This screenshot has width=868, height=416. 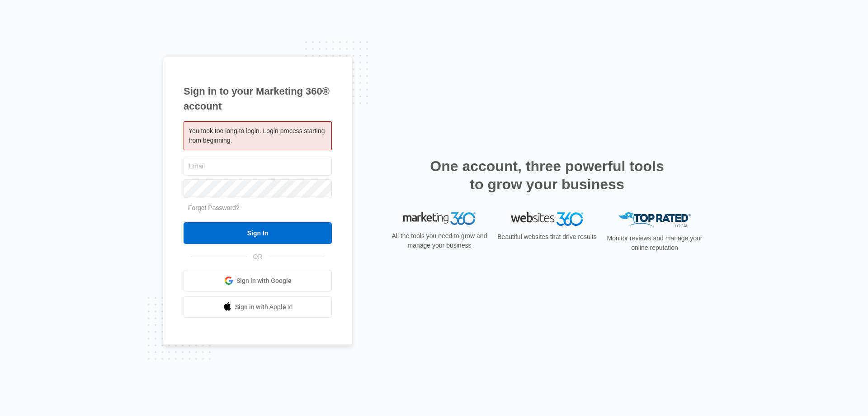 What do you see at coordinates (258, 233) in the screenshot?
I see `input: Sign In` at bounding box center [258, 233].